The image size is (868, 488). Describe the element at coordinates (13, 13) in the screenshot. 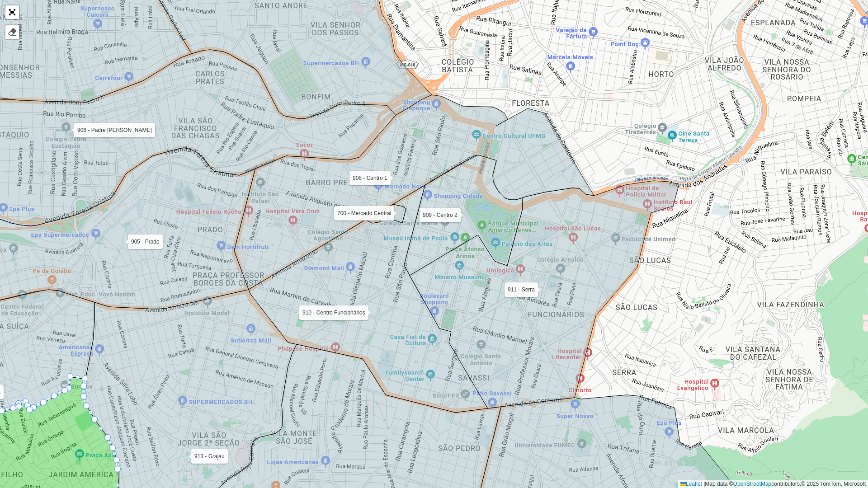

I see `a: Abrir mapa em tela cheia` at that location.